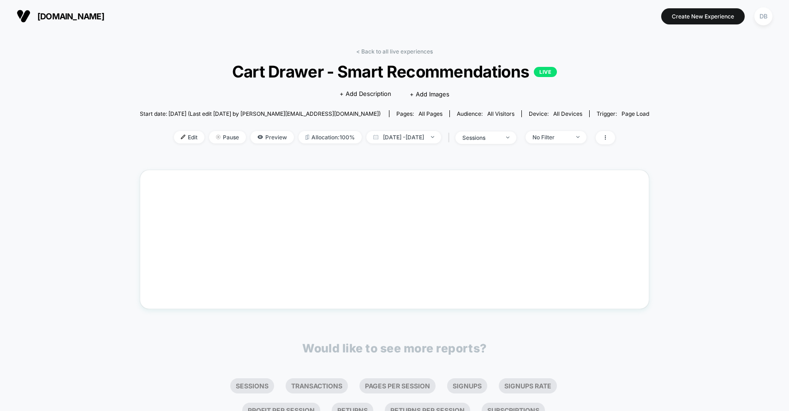 The width and height of the screenshot is (789, 411). Describe the element at coordinates (429, 94) in the screenshot. I see `span: + Add Images` at that location.